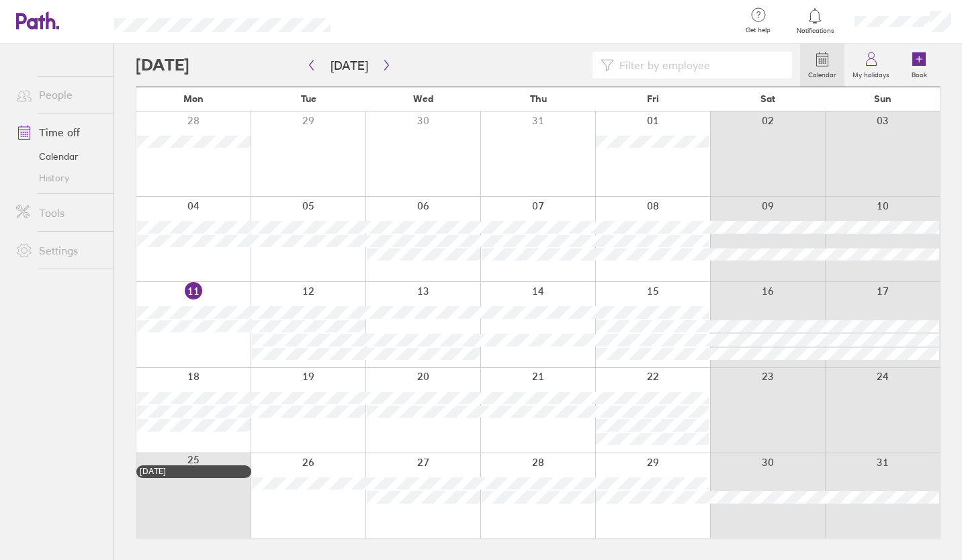  I want to click on a: Book, so click(919, 65).